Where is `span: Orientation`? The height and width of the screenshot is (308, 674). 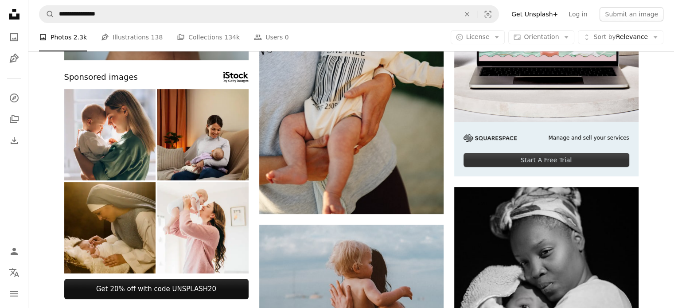 span: Orientation is located at coordinates (541, 37).